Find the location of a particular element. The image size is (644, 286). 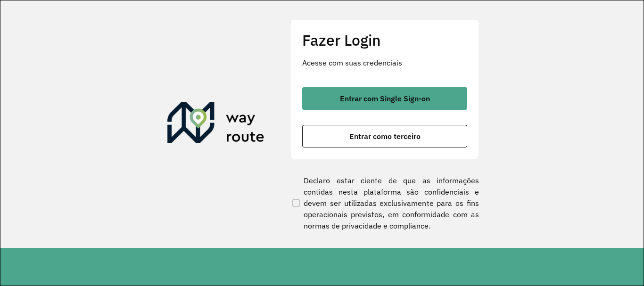

span: Entrar com Single Sign-on is located at coordinates (385, 98).